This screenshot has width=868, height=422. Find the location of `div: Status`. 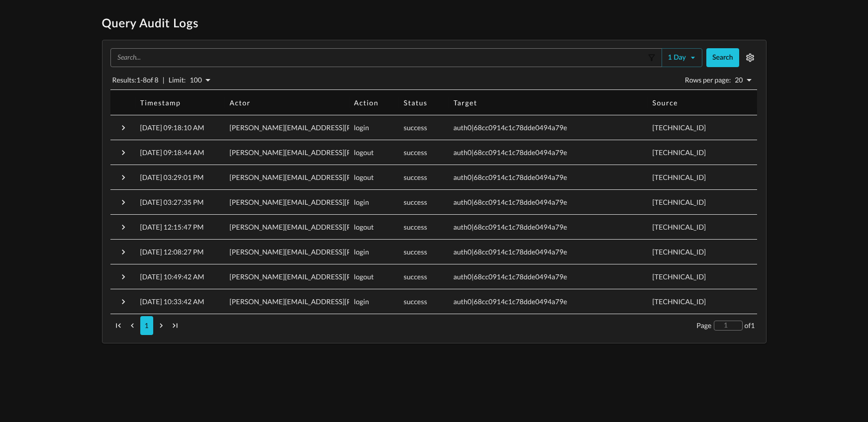

div: Status is located at coordinates (415, 103).